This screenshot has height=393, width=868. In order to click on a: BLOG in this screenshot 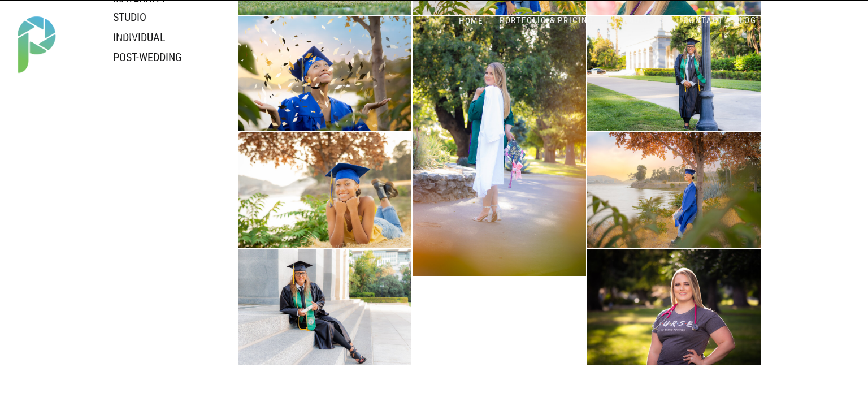, I will do `click(745, 20)`.